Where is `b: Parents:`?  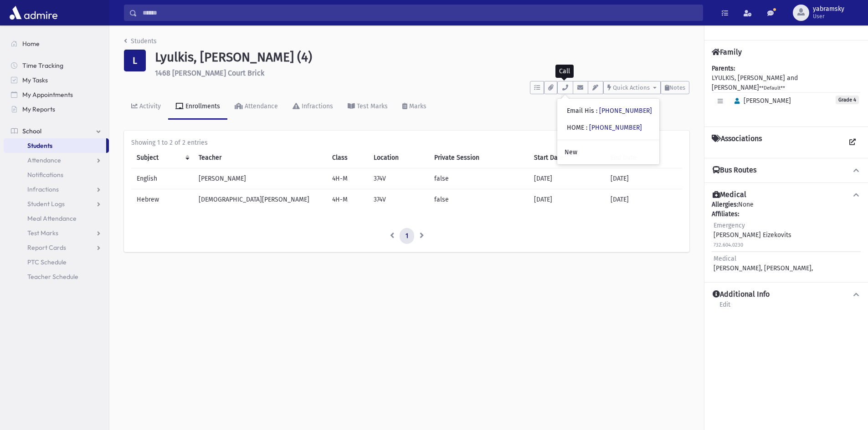 b: Parents: is located at coordinates (722, 68).